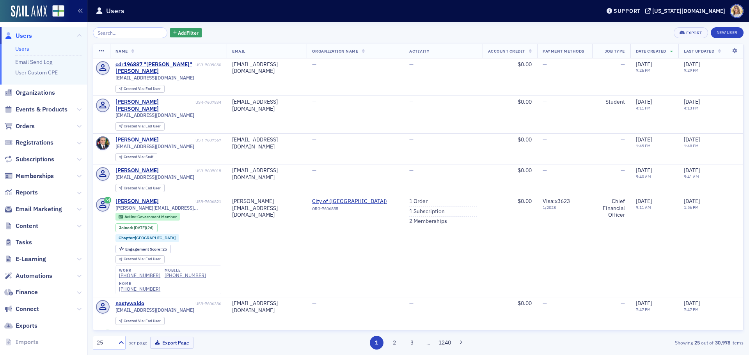 The height and width of the screenshot is (355, 749). I want to click on a: Subscriptions, so click(29, 159).